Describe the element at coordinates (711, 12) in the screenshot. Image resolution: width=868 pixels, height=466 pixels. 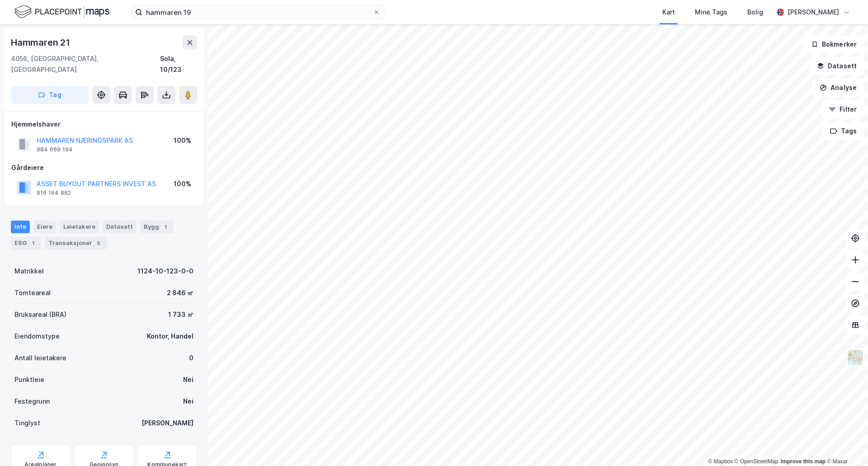
I see `div: Mine Tags` at that location.